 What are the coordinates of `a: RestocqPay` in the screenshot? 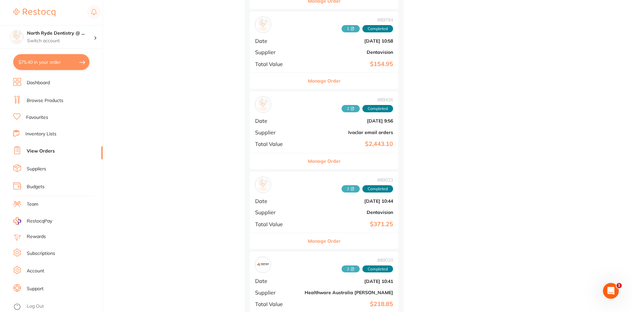 It's located at (33, 221).